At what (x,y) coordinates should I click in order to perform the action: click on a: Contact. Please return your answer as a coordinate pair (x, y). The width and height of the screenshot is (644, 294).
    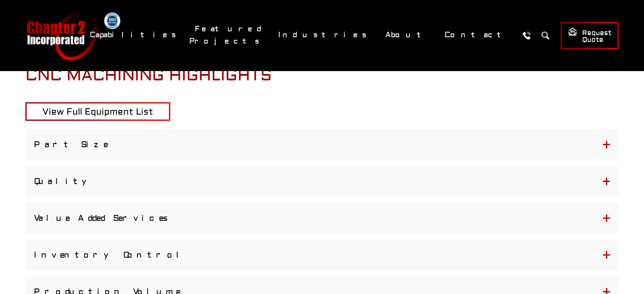
    Looking at the image, I should click on (477, 35).